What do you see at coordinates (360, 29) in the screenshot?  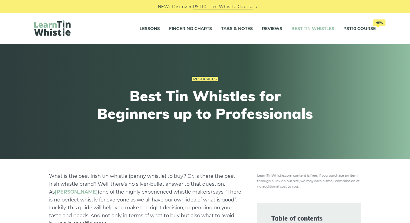 I see `a: PST10 CourseNew` at bounding box center [360, 29].